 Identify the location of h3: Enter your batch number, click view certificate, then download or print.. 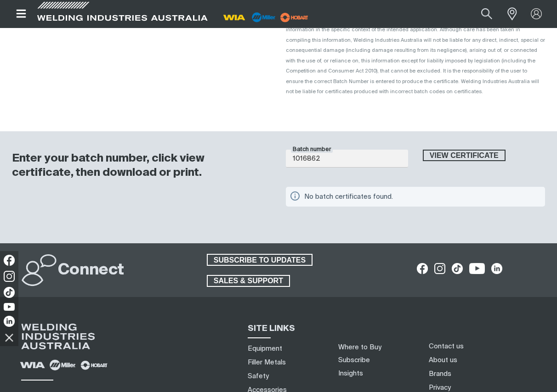
(137, 166).